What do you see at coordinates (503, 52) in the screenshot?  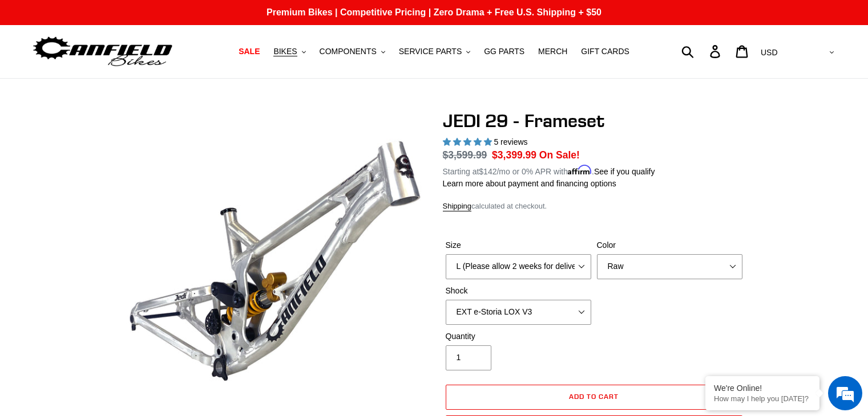 I see `span: GG PARTS` at bounding box center [503, 52].